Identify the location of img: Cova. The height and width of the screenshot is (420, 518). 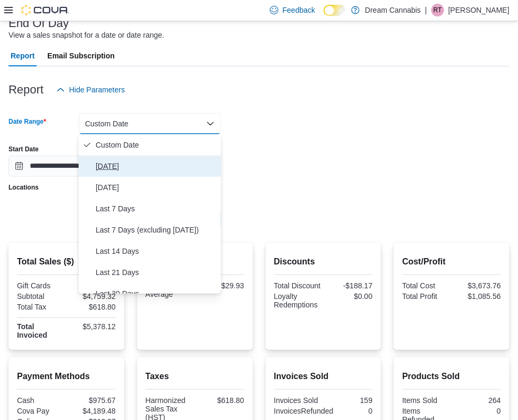
(45, 10).